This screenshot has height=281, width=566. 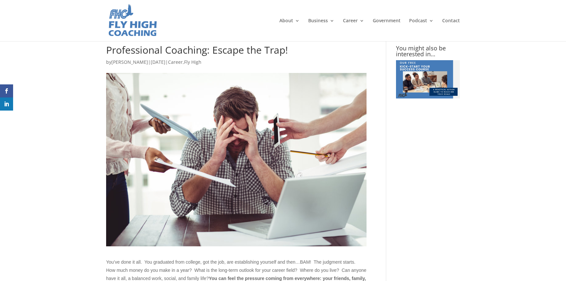 I want to click on a: Business, so click(x=321, y=30).